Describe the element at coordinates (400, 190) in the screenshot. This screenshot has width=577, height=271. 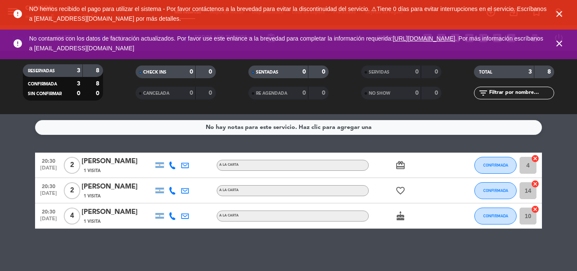
I see `i: favorite_border` at that location.